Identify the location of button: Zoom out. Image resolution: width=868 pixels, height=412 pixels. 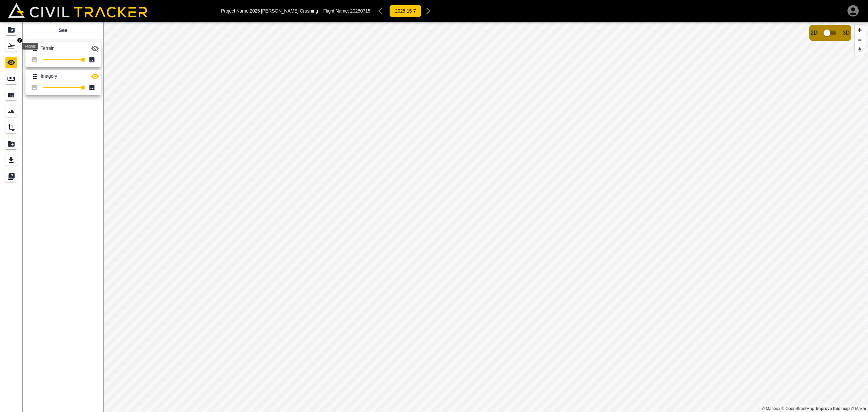
(860, 39).